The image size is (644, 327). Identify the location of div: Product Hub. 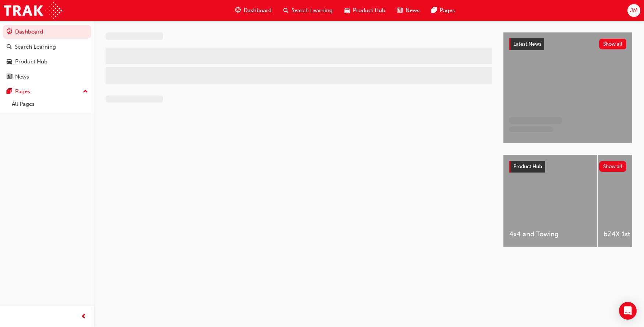
(31, 62).